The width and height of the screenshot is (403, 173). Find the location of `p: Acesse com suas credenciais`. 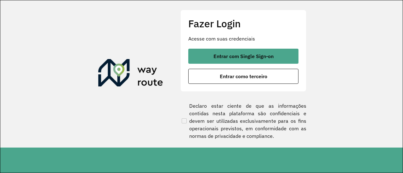

p: Acesse com suas credenciais is located at coordinates (243, 39).